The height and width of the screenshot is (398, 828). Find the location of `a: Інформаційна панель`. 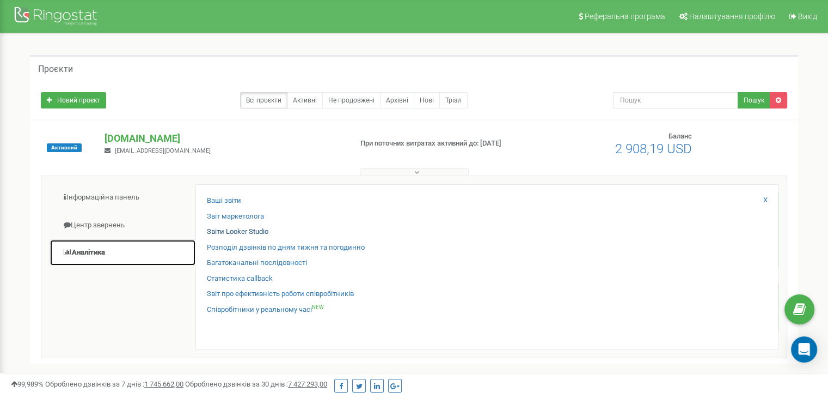

a: Інформаційна панель is located at coordinates (123, 197).